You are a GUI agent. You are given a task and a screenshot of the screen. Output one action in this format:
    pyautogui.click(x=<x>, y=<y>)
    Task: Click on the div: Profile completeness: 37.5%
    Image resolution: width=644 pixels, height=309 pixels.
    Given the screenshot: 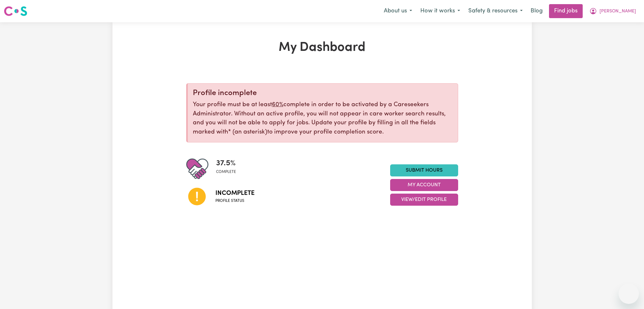 What is the action you would take?
    pyautogui.click(x=228, y=169)
    